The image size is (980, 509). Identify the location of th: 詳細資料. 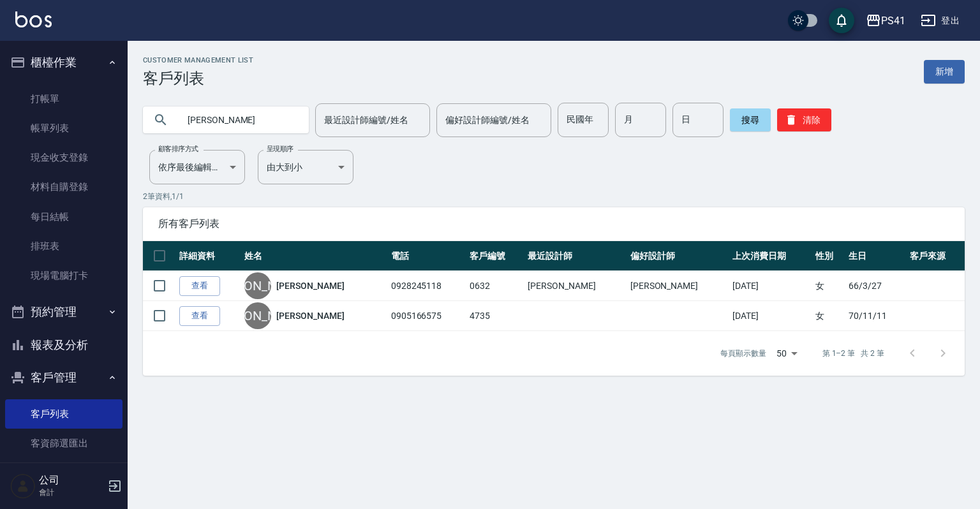
(209, 256).